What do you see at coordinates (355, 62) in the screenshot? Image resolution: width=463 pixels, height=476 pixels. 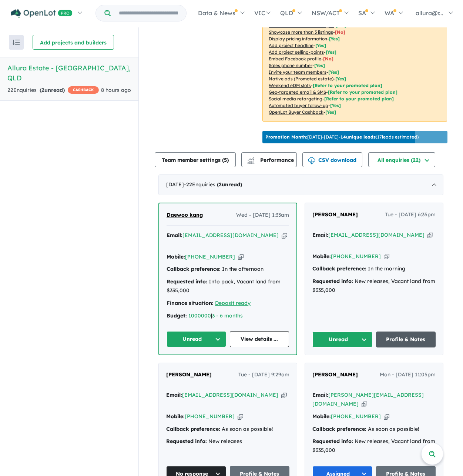 I see `p: Your project is only comparing to other top-performing projects in your area: - - - - - - - - - -...` at bounding box center [355, 62].